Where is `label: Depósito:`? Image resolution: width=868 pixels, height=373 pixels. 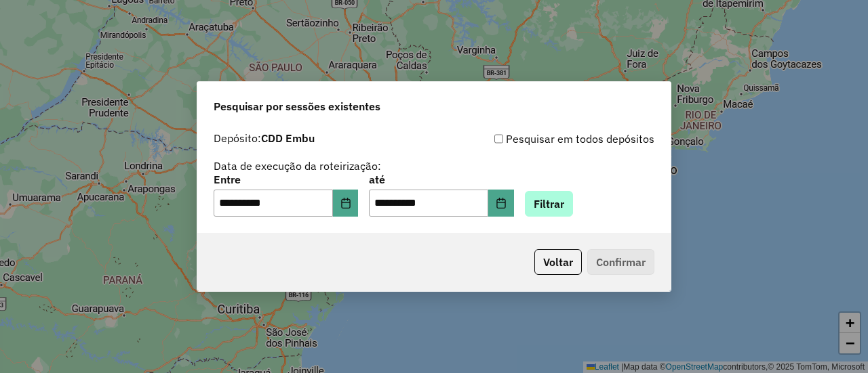 label: Depósito: is located at coordinates (263, 138).